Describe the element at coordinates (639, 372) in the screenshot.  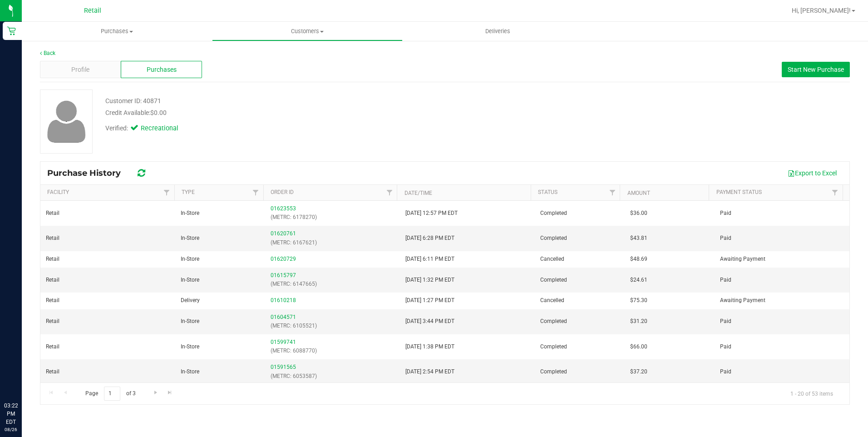
I see `span: $37.20` at that location.